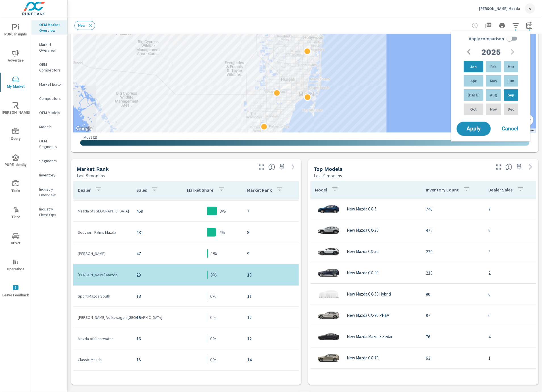 This screenshot has height=392, width=542. Describe the element at coordinates (49, 161) in the screenshot. I see `div: Segments` at that location.